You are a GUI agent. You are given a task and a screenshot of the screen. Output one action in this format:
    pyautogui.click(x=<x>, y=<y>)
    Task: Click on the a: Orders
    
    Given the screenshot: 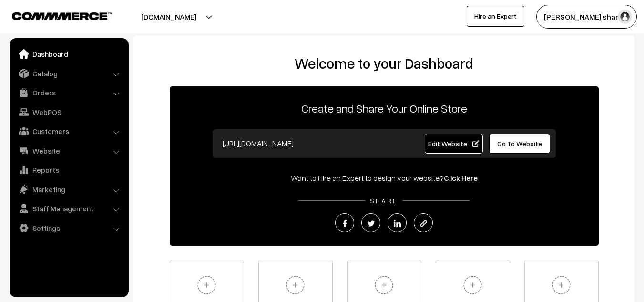 What is the action you would take?
    pyautogui.click(x=69, y=92)
    